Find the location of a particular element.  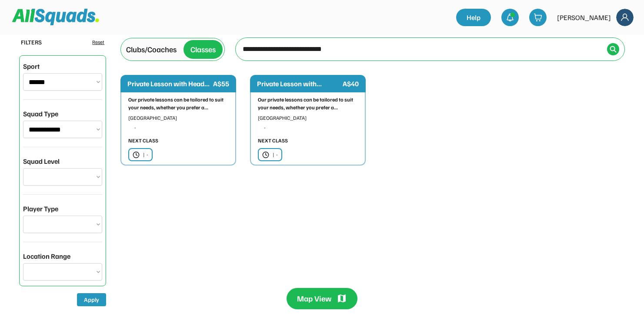

img: bell-03%20%281%29.svg is located at coordinates (510, 17).